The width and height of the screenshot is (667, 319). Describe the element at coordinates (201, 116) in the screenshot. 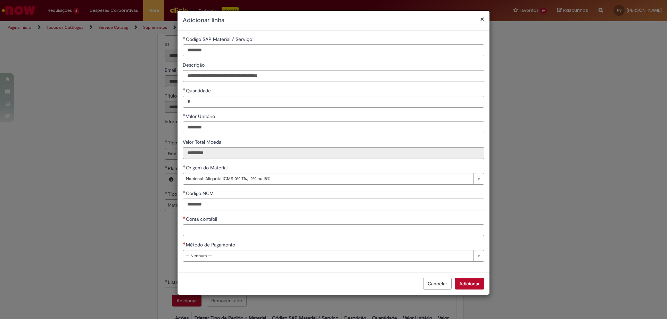

I see `span: Valor Unitário` at that location.